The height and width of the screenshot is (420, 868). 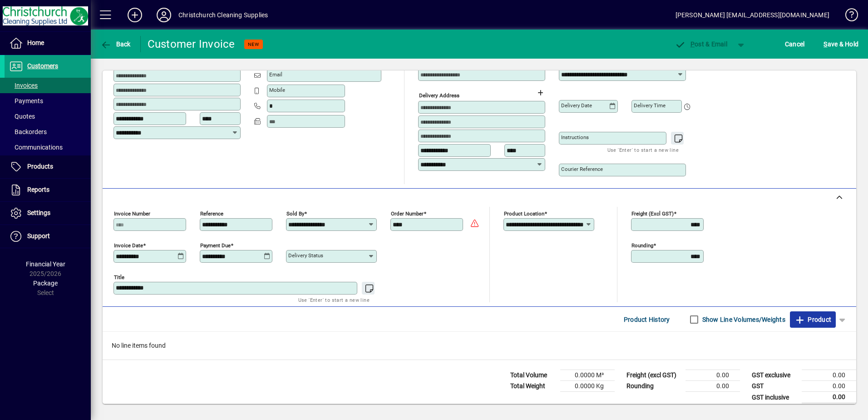 What do you see at coordinates (479, 345) in the screenshot?
I see `div: No line items found` at bounding box center [479, 345].